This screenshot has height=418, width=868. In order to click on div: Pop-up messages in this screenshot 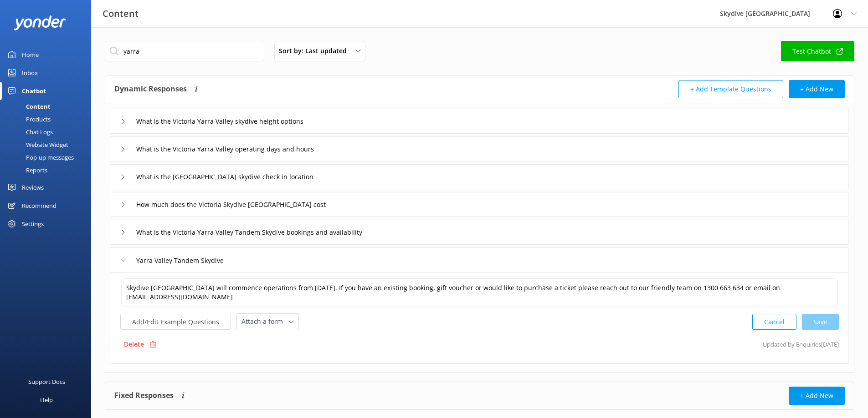, I will do `click(40, 158)`.